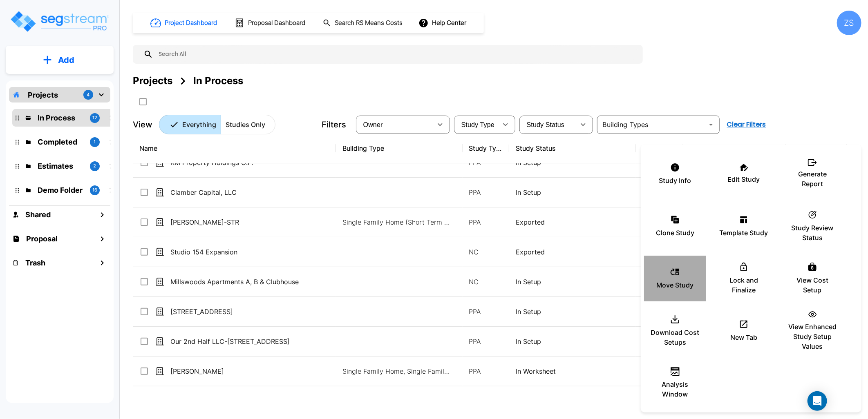 The image size is (868, 419). Describe the element at coordinates (675, 181) in the screenshot. I see `p: Study Info` at that location.